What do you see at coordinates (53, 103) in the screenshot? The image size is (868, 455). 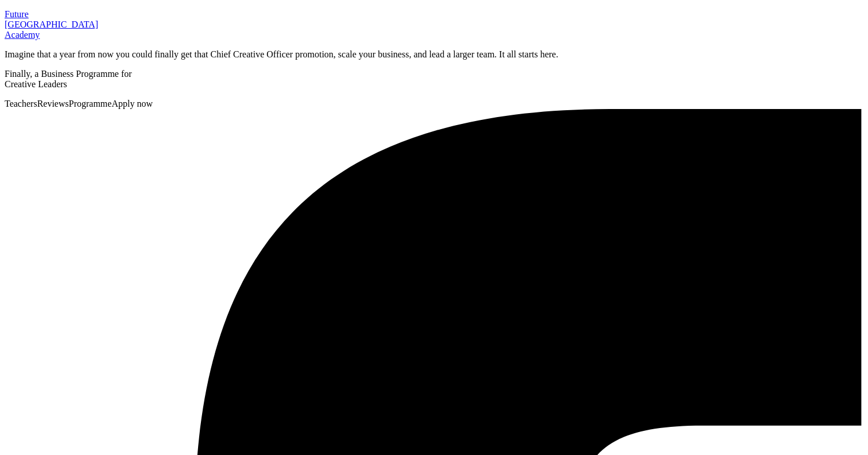 I see `span: i` at bounding box center [53, 103].